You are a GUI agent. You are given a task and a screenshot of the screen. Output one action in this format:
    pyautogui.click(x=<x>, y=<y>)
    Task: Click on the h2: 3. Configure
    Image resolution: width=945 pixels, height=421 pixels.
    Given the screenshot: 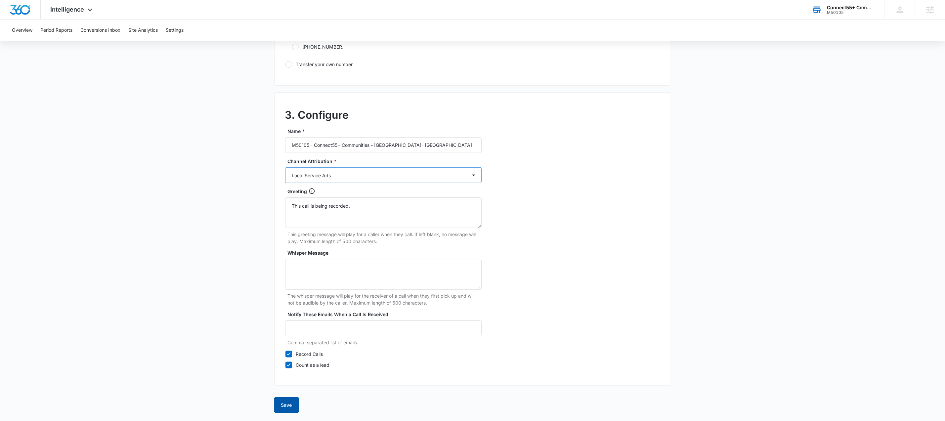 What is the action you would take?
    pyautogui.click(x=473, y=115)
    